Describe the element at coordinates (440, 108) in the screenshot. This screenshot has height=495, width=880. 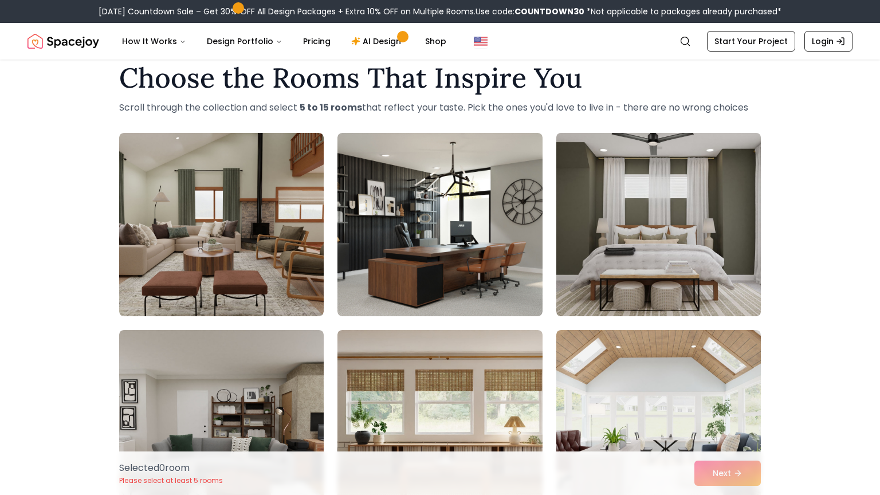
I see `p: Scroll through the collection and select that reflect your taste. Pick the ones you'd love to liv...` at that location.